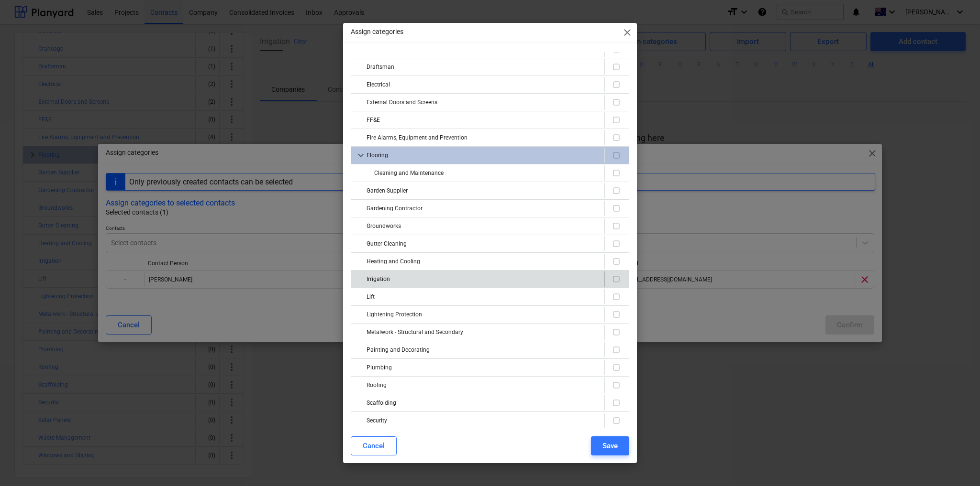 Image resolution: width=980 pixels, height=486 pixels. I want to click on div: Flooring, so click(483, 156).